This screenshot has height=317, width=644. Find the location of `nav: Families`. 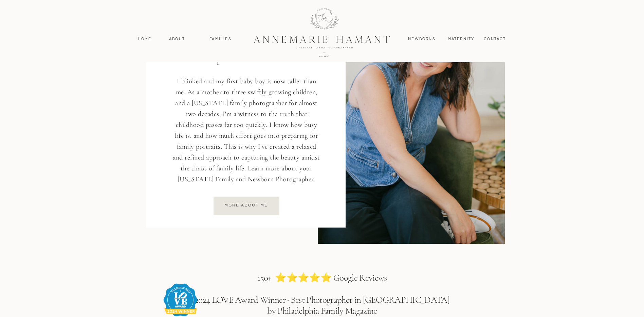

nav: Families is located at coordinates (221, 39).